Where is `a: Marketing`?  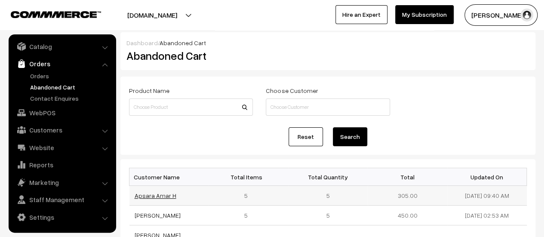 a: Marketing is located at coordinates (62, 182).